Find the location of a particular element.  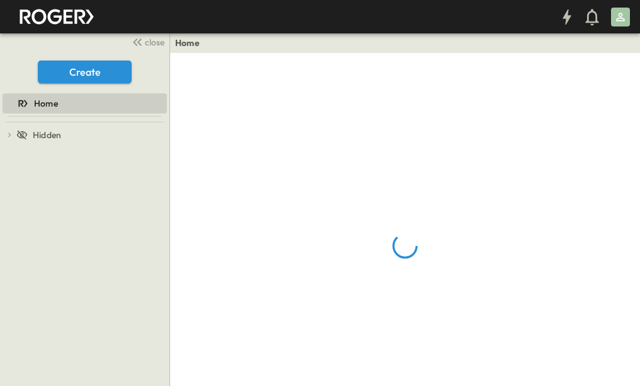

button: close is located at coordinates (147, 42).